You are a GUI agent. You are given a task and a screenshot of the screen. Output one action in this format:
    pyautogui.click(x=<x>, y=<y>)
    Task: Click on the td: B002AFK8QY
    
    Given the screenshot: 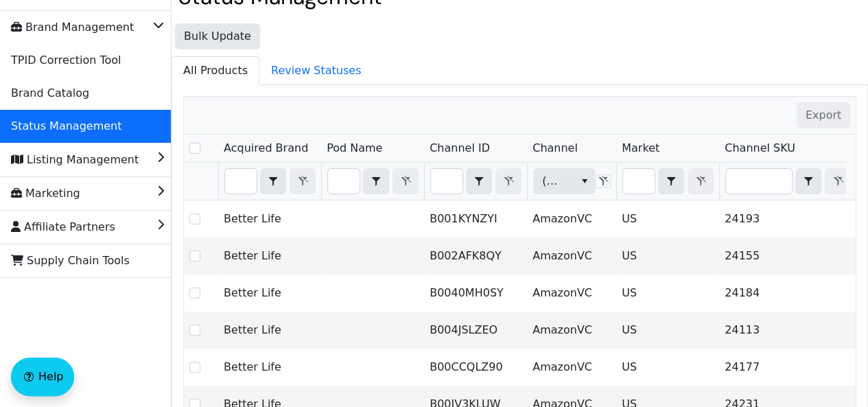 What is the action you would take?
    pyautogui.click(x=475, y=256)
    